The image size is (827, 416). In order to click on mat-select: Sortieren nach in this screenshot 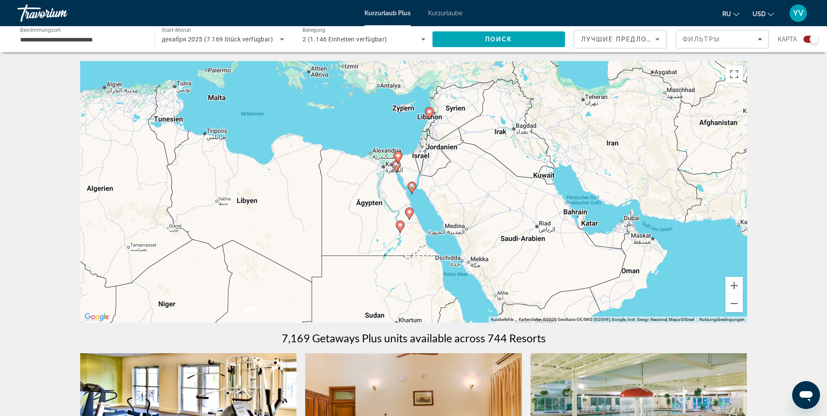, I will do `click(620, 39)`.